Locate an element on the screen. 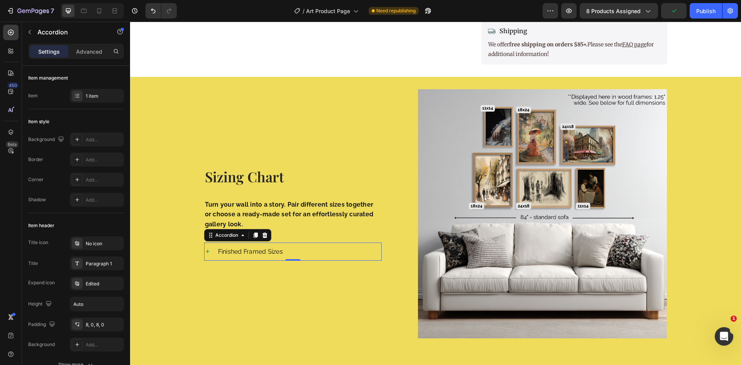  button: 8 products assigned is located at coordinates (619, 11).